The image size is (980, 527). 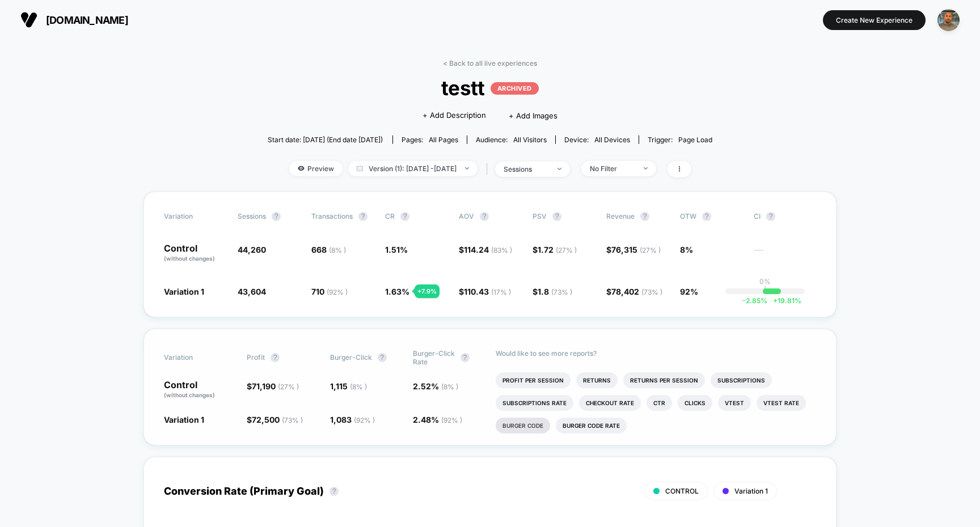 I want to click on button: ppic, so click(x=948, y=20).